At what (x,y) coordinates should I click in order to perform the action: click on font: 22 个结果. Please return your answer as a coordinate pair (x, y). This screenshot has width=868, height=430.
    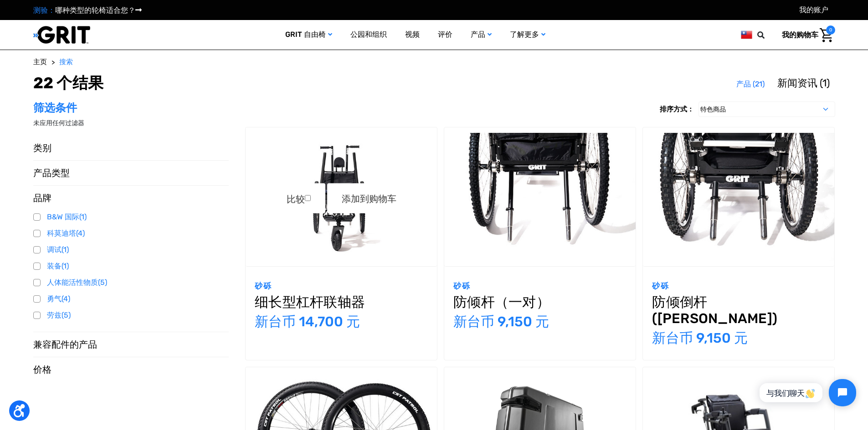
    Looking at the image, I should click on (68, 83).